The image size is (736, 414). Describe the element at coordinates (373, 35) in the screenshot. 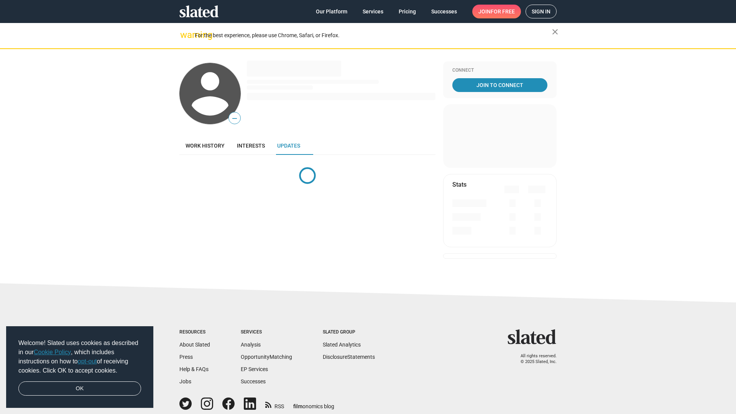

I see `div: For the best experience, please use Chrome, Safari, or Firefox.` at that location.